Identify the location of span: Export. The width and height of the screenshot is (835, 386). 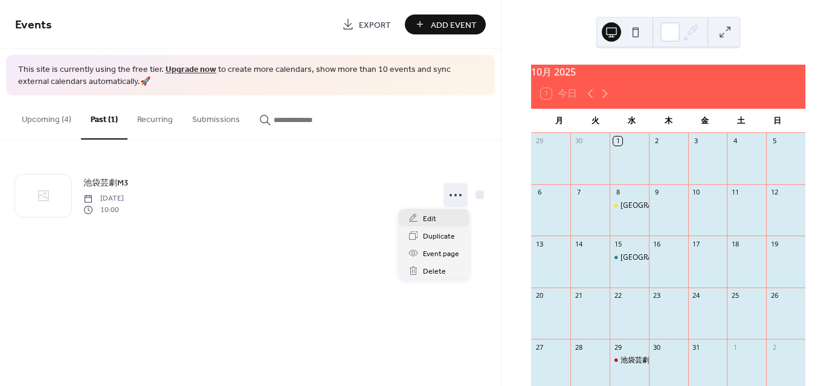
(374, 25).